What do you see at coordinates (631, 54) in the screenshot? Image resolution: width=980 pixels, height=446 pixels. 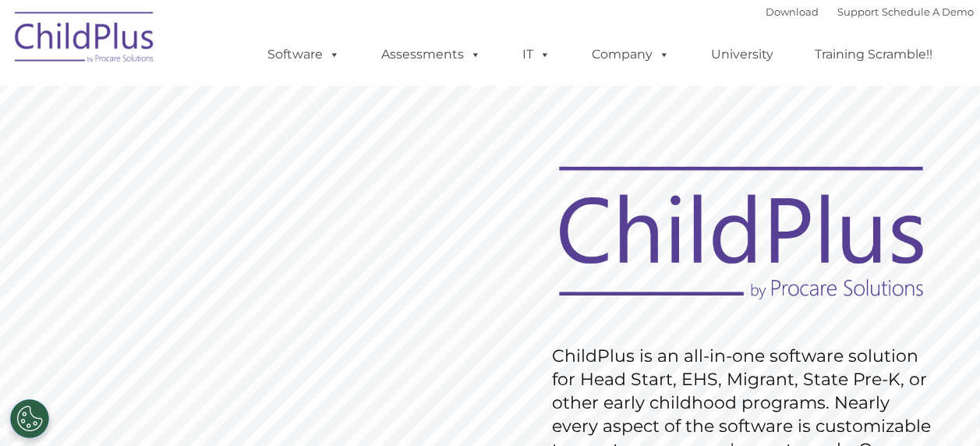 I see `a: Company` at bounding box center [631, 54].